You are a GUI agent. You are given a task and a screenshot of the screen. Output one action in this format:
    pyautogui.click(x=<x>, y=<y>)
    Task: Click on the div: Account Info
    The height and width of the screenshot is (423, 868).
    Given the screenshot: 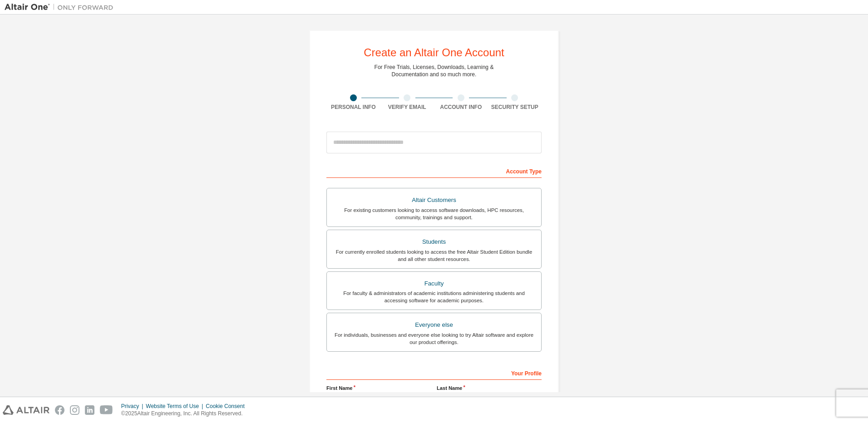 What is the action you would take?
    pyautogui.click(x=461, y=107)
    